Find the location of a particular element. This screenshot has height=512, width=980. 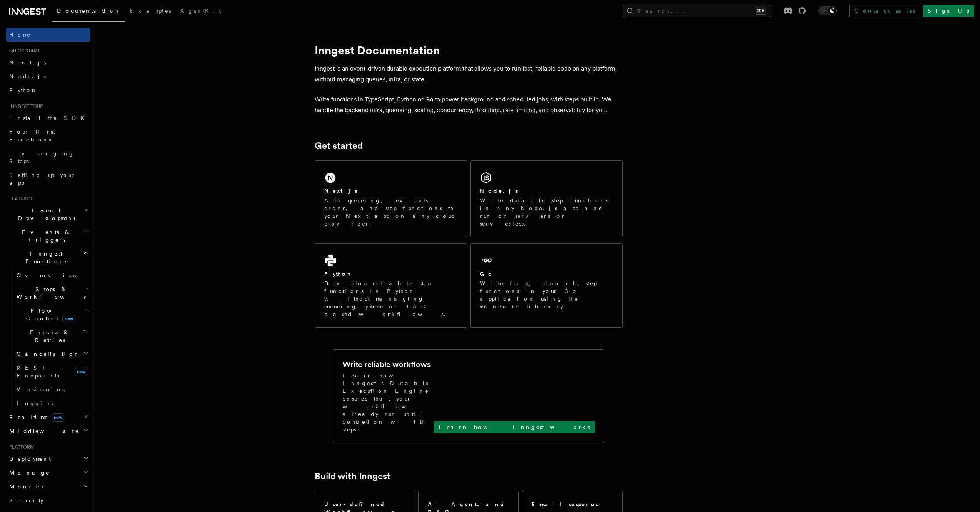

button: Monitor is located at coordinates (48, 486).